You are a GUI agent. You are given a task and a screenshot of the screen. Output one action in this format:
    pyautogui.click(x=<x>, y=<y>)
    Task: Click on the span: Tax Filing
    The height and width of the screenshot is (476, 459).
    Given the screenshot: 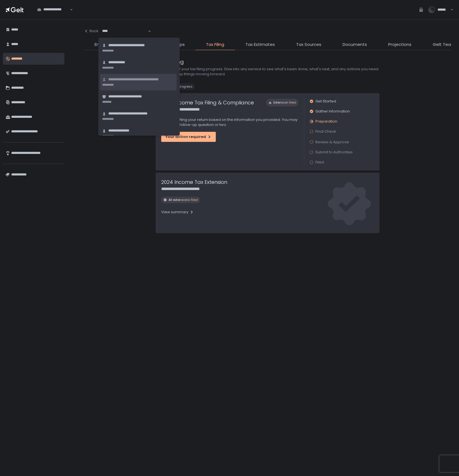 What is the action you would take?
    pyautogui.click(x=215, y=45)
    